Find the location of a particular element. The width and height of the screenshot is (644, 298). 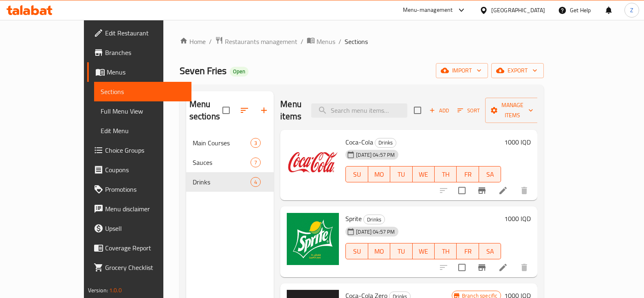

a: Menus is located at coordinates (321, 42).